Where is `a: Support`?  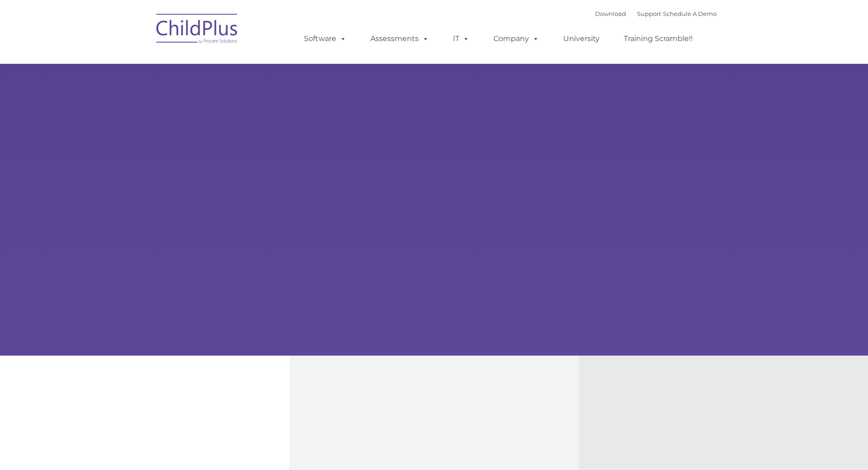
a: Support is located at coordinates (649, 14).